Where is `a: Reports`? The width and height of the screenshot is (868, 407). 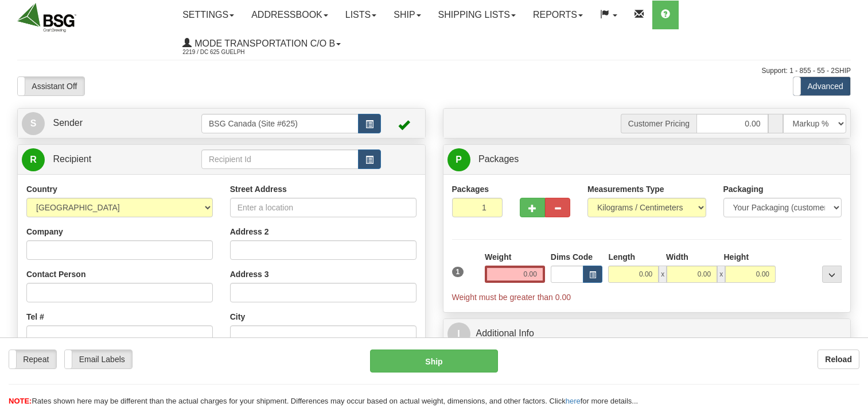
a: Reports is located at coordinates (558, 15).